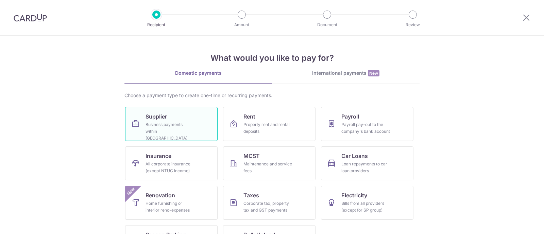 Image resolution: width=544 pixels, height=234 pixels. Describe the element at coordinates (249, 117) in the screenshot. I see `span: Rent` at that location.